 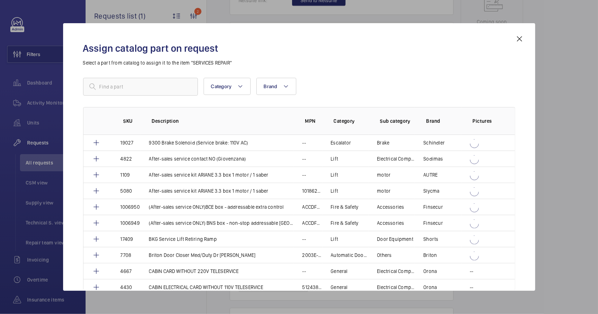 What do you see at coordinates (194, 271) in the screenshot?
I see `p: CABIN CARD WITHOUT 220V TELESERVICE` at bounding box center [194, 271].